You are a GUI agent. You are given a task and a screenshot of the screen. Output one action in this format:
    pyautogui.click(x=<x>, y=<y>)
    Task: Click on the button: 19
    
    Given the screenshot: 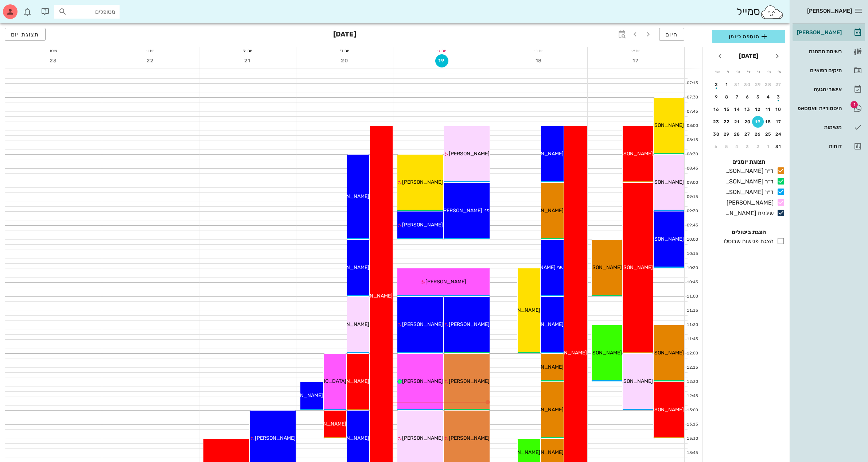 What is the action you would take?
    pyautogui.click(x=442, y=61)
    